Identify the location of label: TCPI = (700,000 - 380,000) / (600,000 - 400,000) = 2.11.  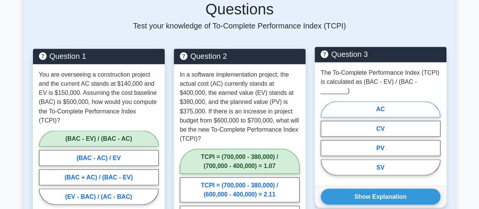
(240, 189).